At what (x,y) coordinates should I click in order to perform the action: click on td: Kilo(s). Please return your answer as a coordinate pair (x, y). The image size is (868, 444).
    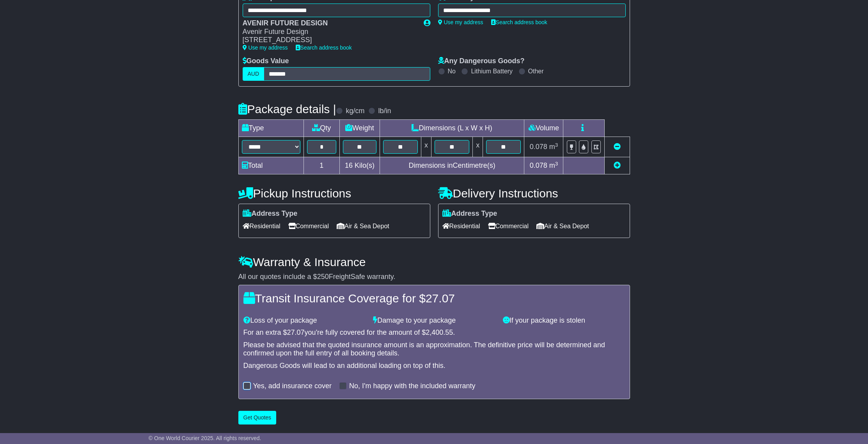
    Looking at the image, I should click on (360, 165).